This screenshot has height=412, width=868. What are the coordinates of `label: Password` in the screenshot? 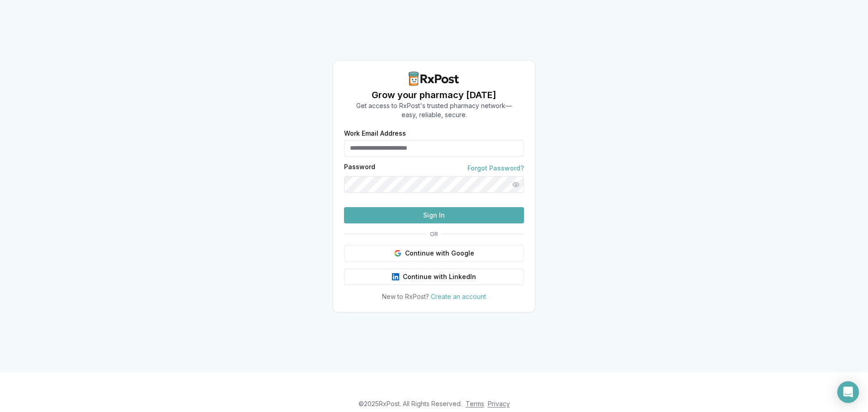 It's located at (359, 168).